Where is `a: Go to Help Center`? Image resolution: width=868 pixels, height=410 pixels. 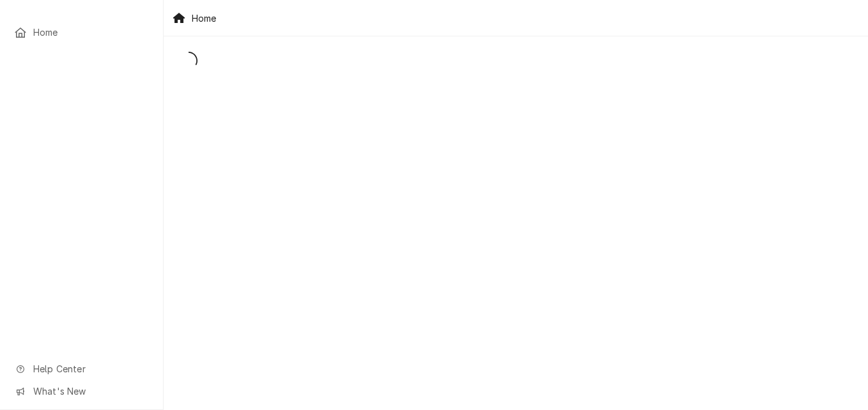
a: Go to Help Center is located at coordinates (81, 368).